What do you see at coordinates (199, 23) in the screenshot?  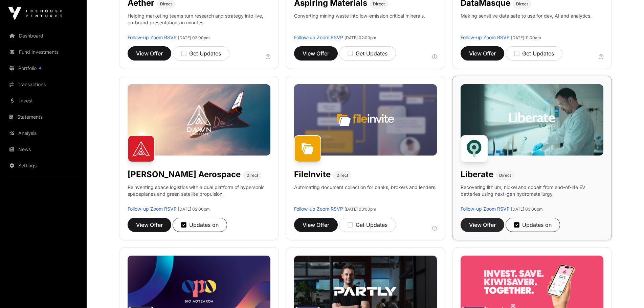 I see `p: Helping marketing teams turn research and strategy into live, on-brand presentations in minutes.` at bounding box center [199, 23].